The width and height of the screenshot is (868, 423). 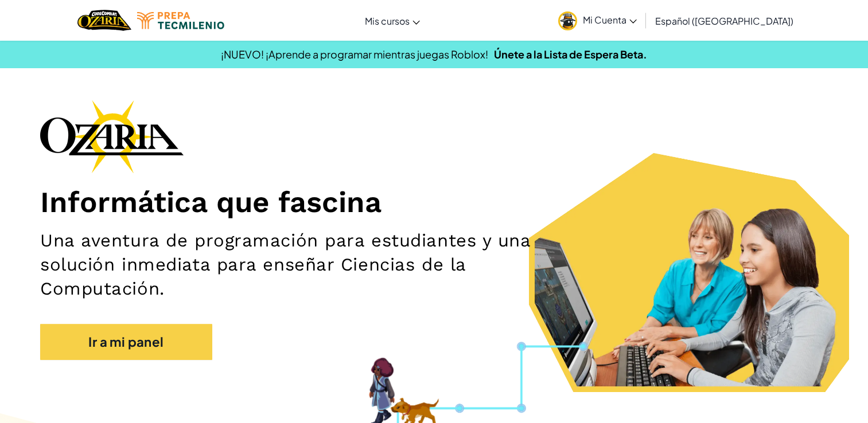 What do you see at coordinates (104, 20) in the screenshot?
I see `a: Ozaria by CodeCombat logo` at bounding box center [104, 20].